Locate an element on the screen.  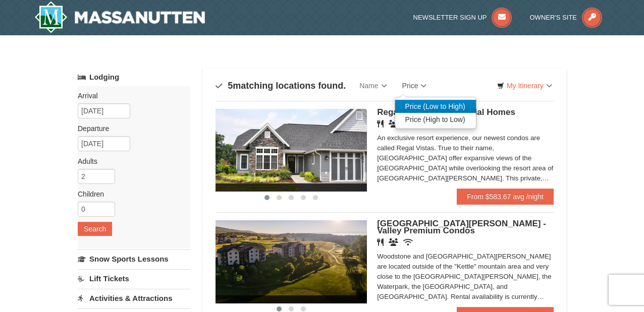
label: Departure is located at coordinates (130, 128).